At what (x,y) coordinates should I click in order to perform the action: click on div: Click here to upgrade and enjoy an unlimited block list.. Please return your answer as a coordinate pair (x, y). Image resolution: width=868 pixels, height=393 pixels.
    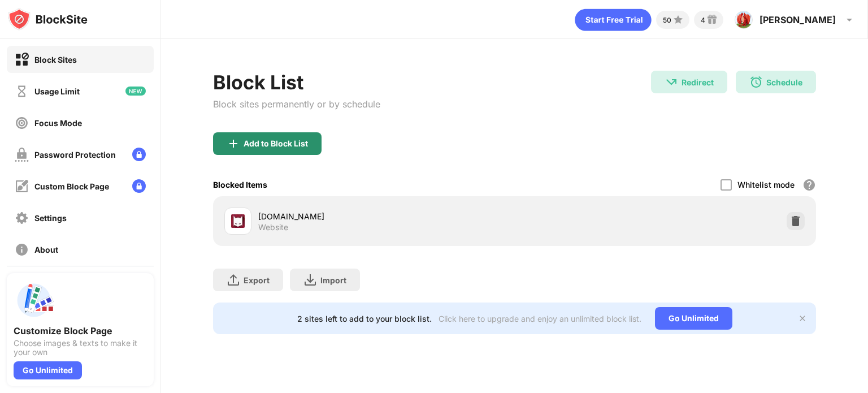
    Looking at the image, I should click on (539, 318).